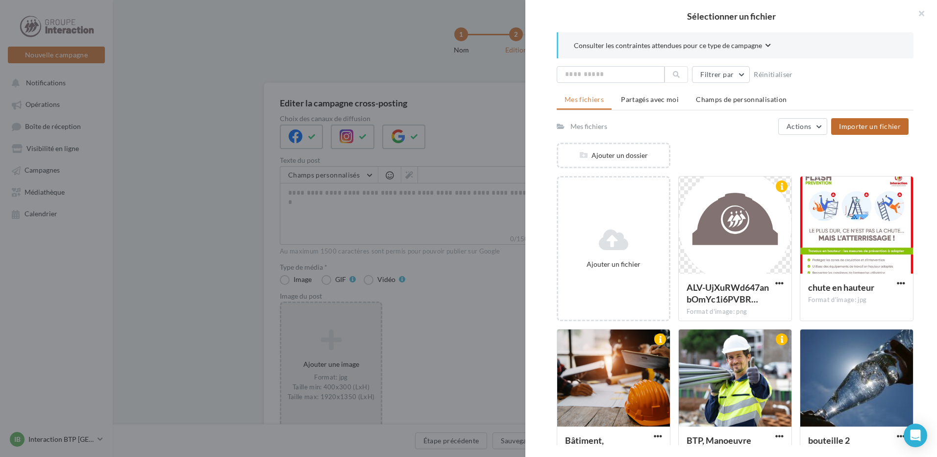 The height and width of the screenshot is (457, 937). I want to click on button: Consulter les contraintes attendues pour ce type de campagne, so click(672, 46).